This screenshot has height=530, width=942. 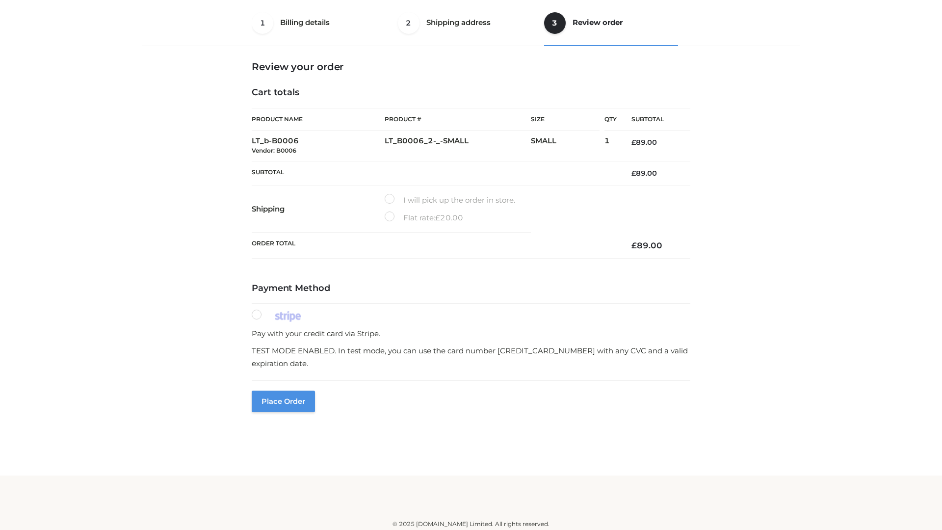 I want to click on td: SMALL, so click(x=568, y=146).